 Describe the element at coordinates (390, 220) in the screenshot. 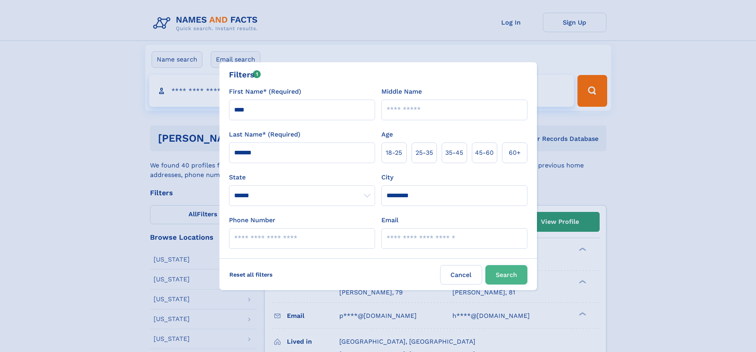

I see `label: Email` at that location.